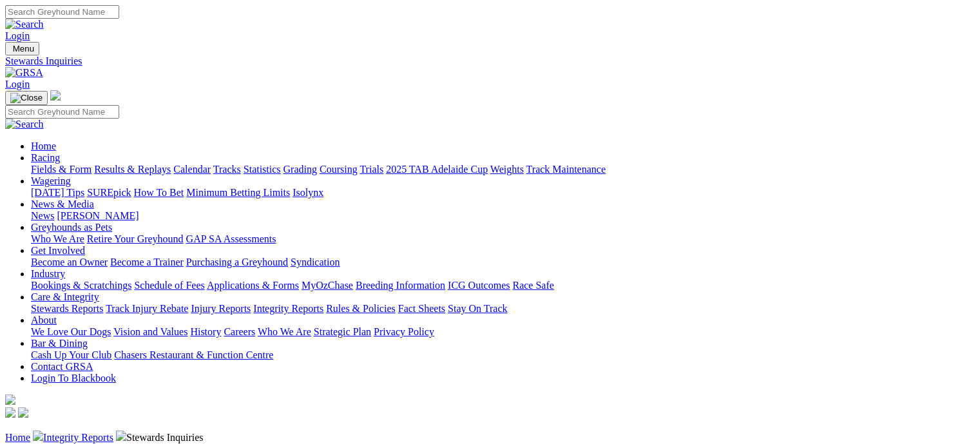 The height and width of the screenshot is (448, 980). Describe the element at coordinates (263, 169) in the screenshot. I see `a: Statistics` at that location.